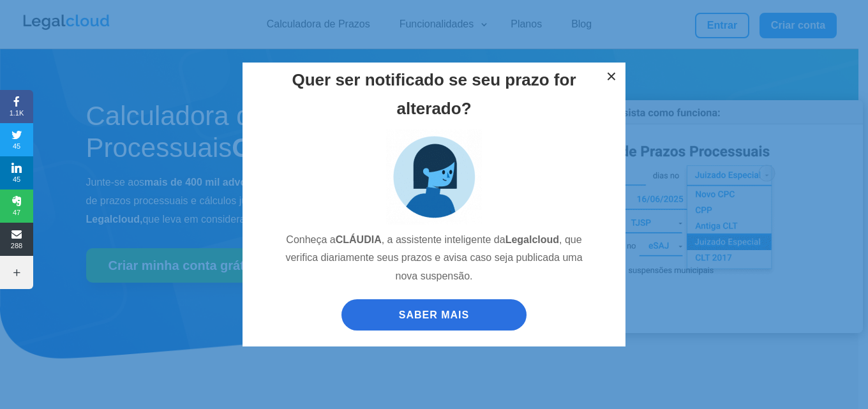 This screenshot has width=868, height=409. Describe the element at coordinates (434, 97) in the screenshot. I see `h2: Quer ser notificado se seu prazo for alterado?` at that location.